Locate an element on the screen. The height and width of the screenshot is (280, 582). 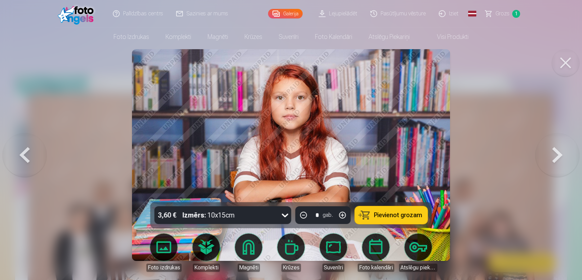
div: Magnēti is located at coordinates (249, 268).